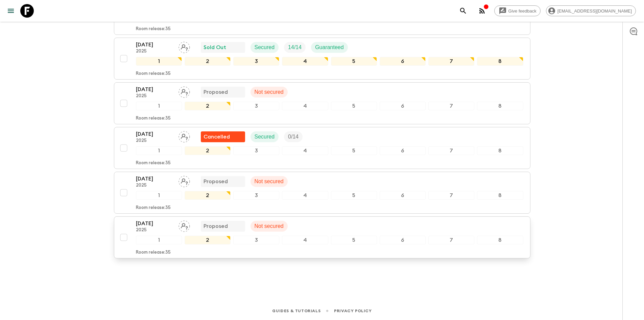 Image resolution: width=644 pixels, height=320 pixels. I want to click on p: Guaranteed, so click(329, 47).